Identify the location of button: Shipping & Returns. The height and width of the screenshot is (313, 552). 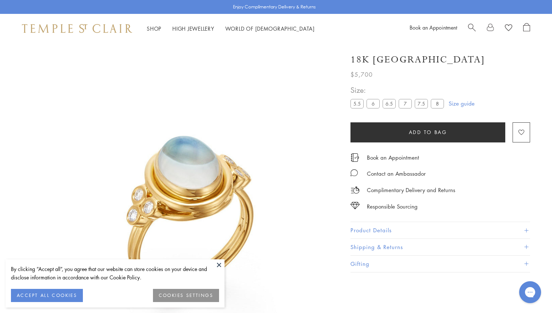
(440, 247).